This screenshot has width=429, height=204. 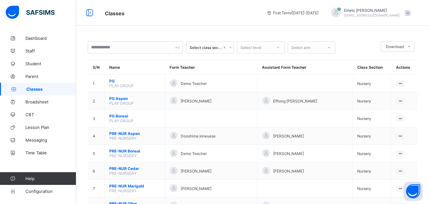 What do you see at coordinates (405, 67) in the screenshot?
I see `th: Actions` at bounding box center [405, 67].